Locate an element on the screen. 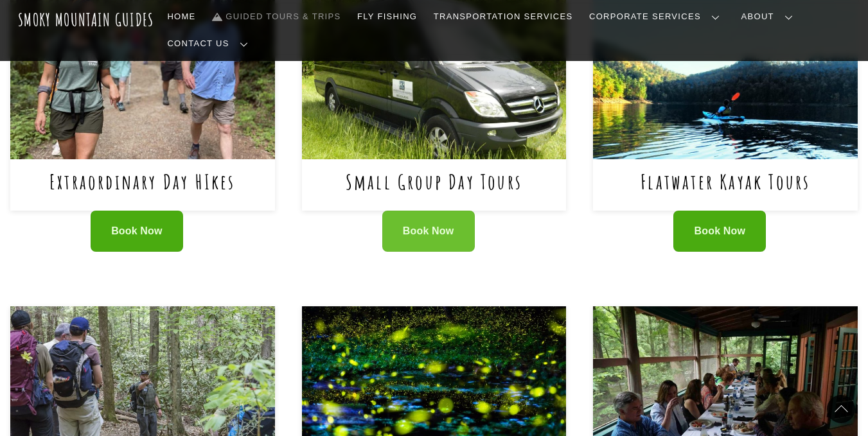  a: Small Group Day Tours is located at coordinates (434, 181).